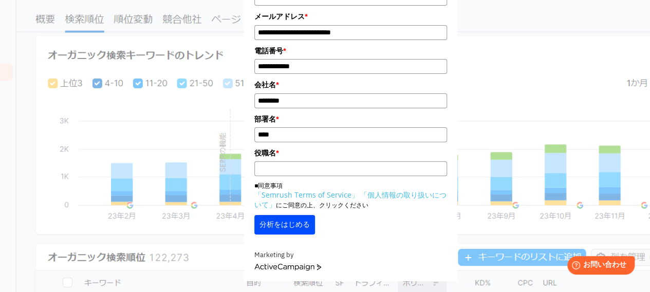  I want to click on button: 分析をはじめる, so click(285, 225).